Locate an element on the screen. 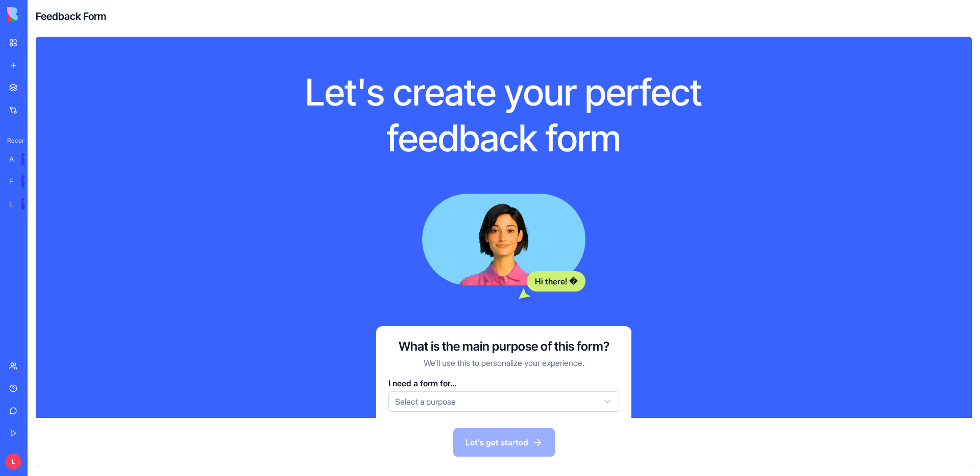  span: Recent is located at coordinates (14, 141).